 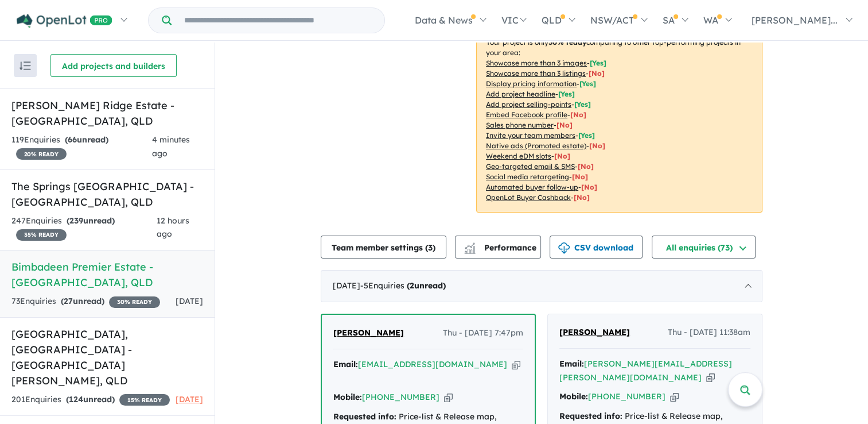 What do you see at coordinates (527, 114) in the screenshot?
I see `u: Embed Facebook profile` at bounding box center [527, 114].